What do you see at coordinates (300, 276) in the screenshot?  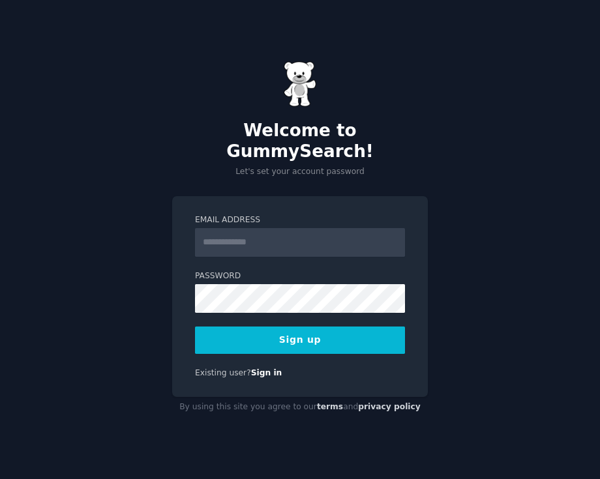 I see `label: Password` at bounding box center [300, 276].